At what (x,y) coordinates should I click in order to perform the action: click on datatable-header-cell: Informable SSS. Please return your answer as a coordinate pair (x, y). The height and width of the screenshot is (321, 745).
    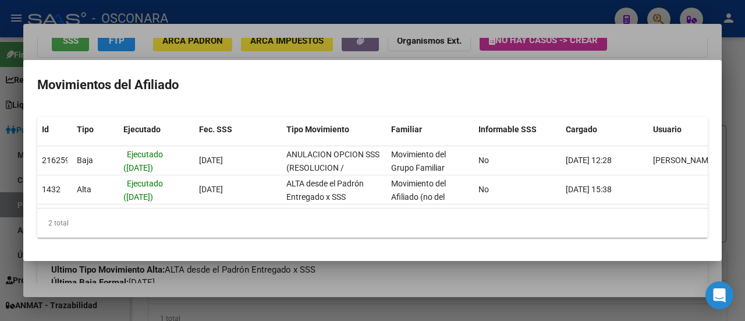
    Looking at the image, I should click on (518, 129).